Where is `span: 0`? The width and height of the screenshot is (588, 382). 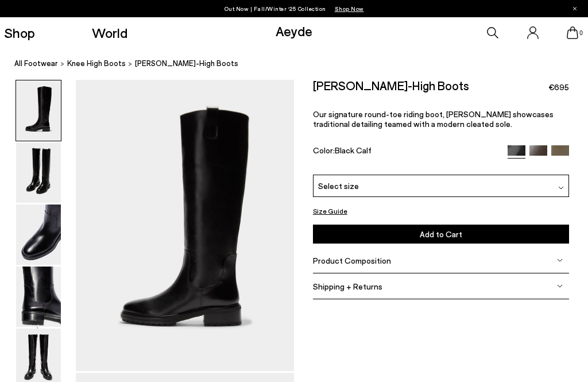
span: 0 is located at coordinates (581, 33).